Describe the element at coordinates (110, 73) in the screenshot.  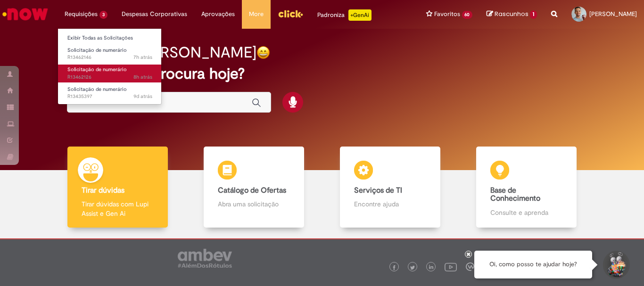
I see `a: Aberto R13462126 : Solicitação de numerário` at that location.